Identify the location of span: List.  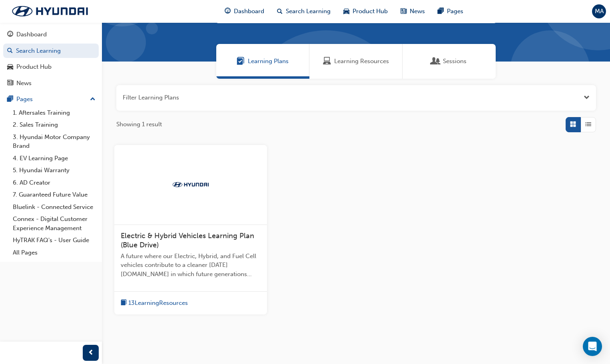
(588, 124).